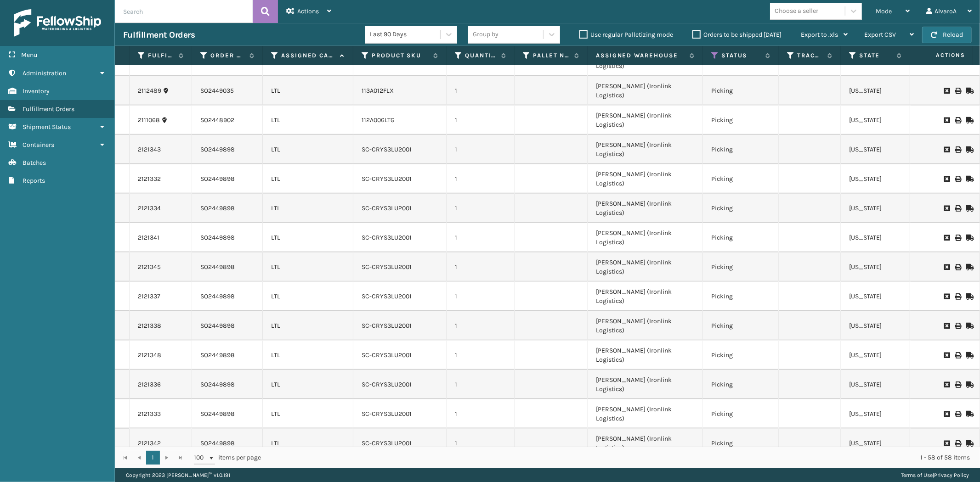 The image size is (980, 482). What do you see at coordinates (29, 55) in the screenshot?
I see `span: Menu` at bounding box center [29, 55].